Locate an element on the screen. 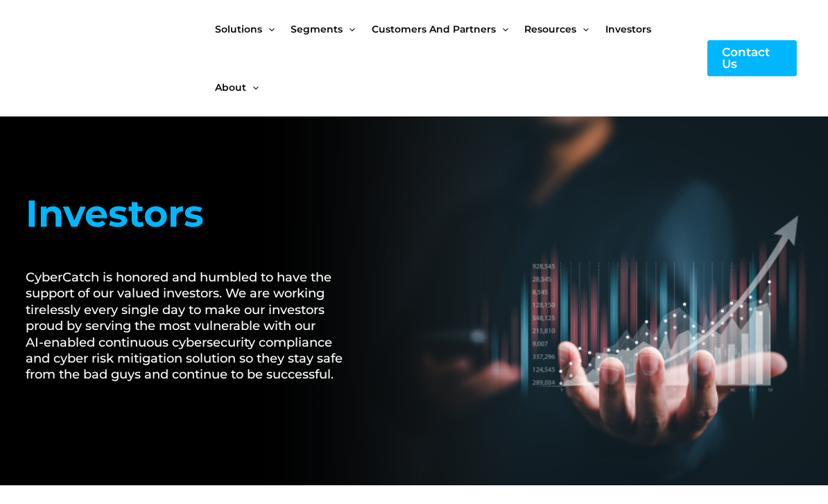 The height and width of the screenshot is (504, 828). h2: CyberCatch is honored and humbled to have the support of our valued investors. We are working tir... is located at coordinates (192, 327).